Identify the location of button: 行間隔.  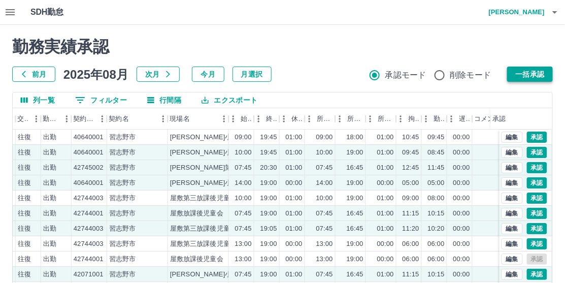
(164, 100).